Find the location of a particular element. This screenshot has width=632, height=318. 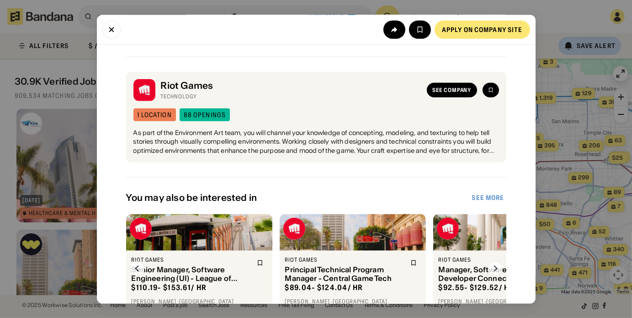

div: As part of the Environment Art team, you will channel your knowledge of concepting, modeling, and... is located at coordinates (316, 141).